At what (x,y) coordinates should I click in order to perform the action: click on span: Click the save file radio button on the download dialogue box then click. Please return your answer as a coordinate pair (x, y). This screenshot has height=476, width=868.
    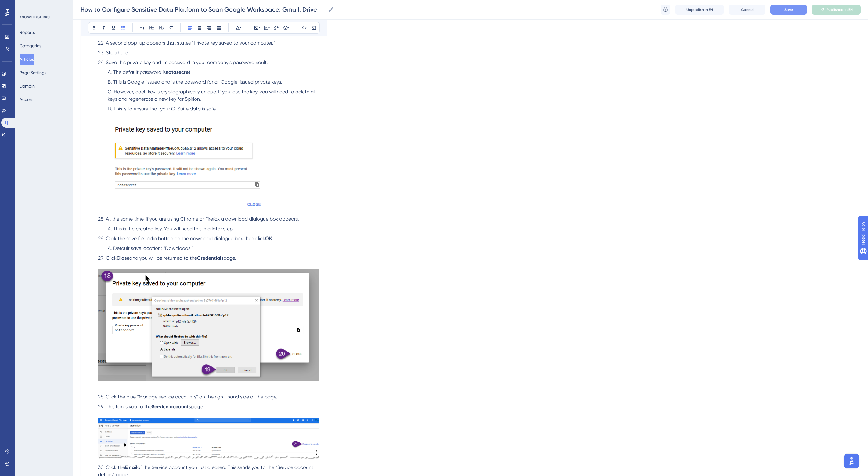
    Looking at the image, I should click on (186, 238).